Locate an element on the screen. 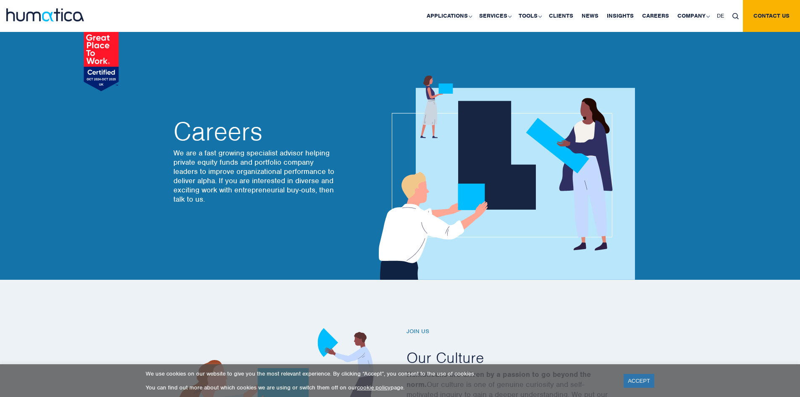 This screenshot has height=397, width=800. p: We are a fast growing specialist advisor helping private equity funds and portfolio company leade... is located at coordinates (255, 176).